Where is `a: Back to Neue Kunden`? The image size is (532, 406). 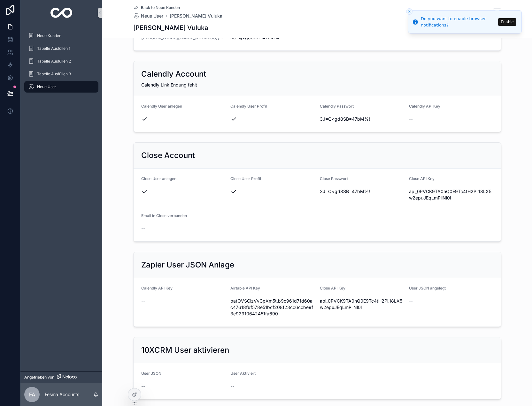
a: Back to Neue Kunden is located at coordinates (157, 8).